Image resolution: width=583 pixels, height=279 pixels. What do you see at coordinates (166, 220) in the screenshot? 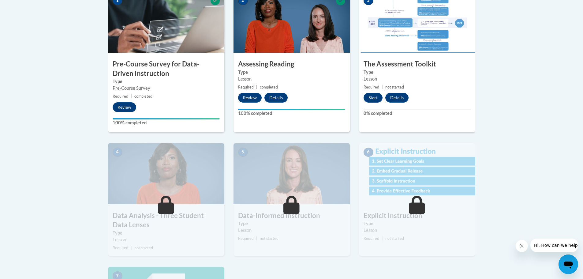
I see `h3: Data Analysis - Three Student Data Lenses` at bounding box center [166, 220].